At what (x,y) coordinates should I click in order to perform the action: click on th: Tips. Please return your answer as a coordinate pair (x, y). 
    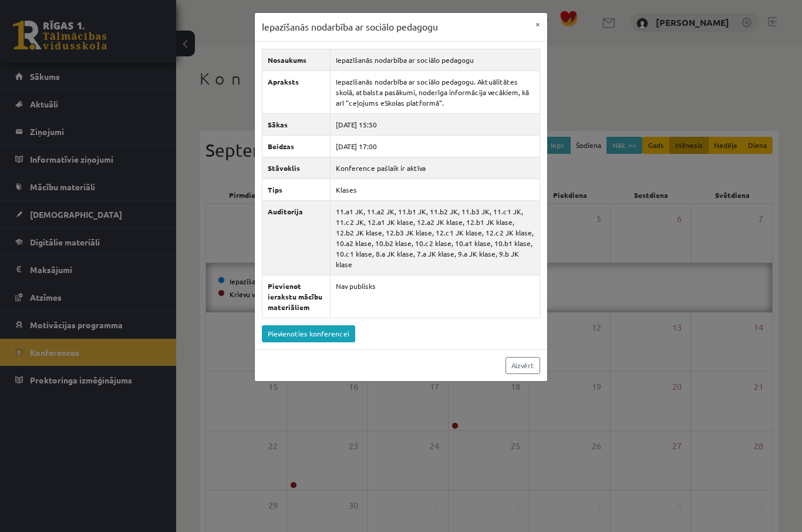
    Looking at the image, I should click on (297, 189).